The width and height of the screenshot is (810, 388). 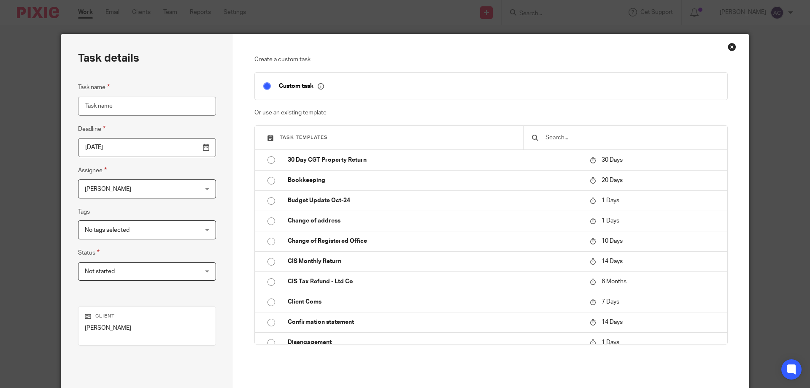 I want to click on span: 6 Months, so click(x=614, y=282).